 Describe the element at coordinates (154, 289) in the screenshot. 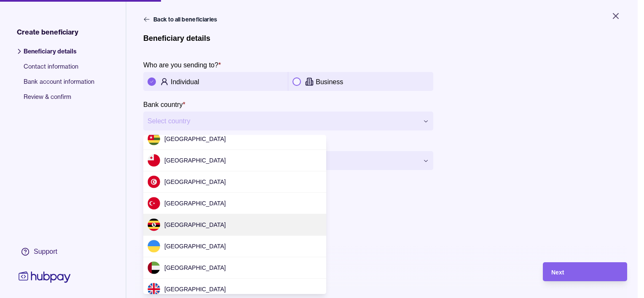

I see `img: gb` at that location.